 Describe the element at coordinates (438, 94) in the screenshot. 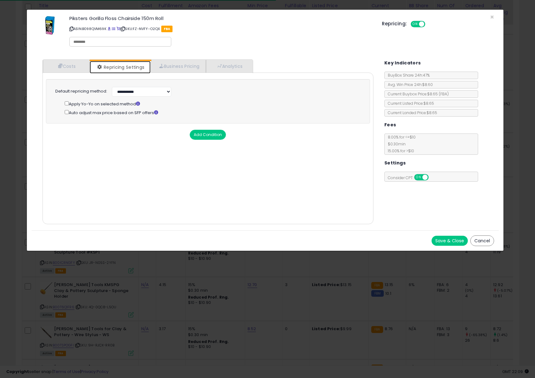

I see `span: $8.65` at that location.